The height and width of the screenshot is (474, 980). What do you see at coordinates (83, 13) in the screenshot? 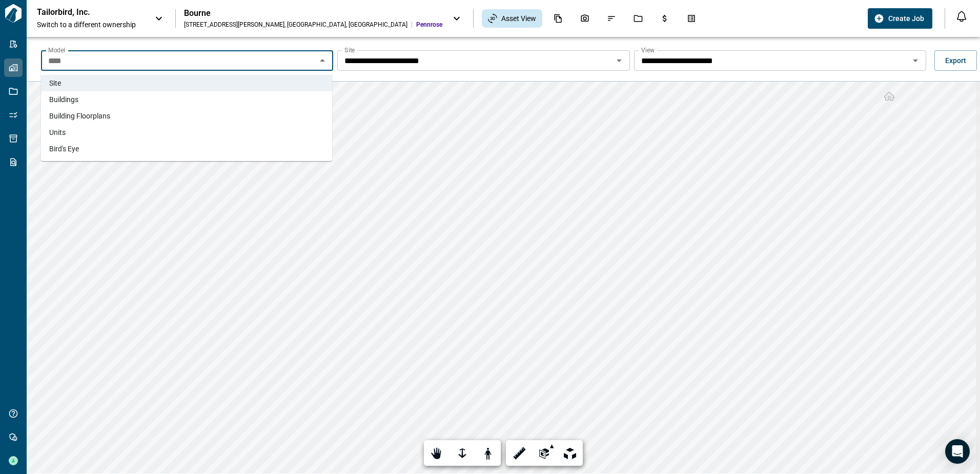
I see `p: Tailorbird, Inc.` at bounding box center [83, 13].